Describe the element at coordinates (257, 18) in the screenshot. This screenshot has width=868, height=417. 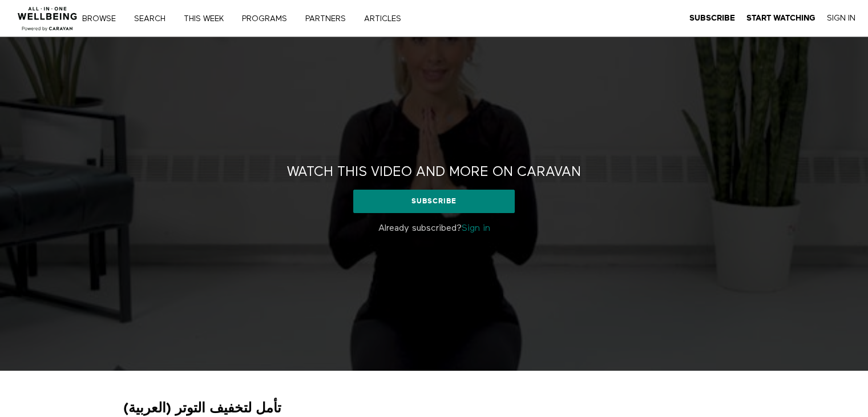
I see `nav: Primary` at that location.